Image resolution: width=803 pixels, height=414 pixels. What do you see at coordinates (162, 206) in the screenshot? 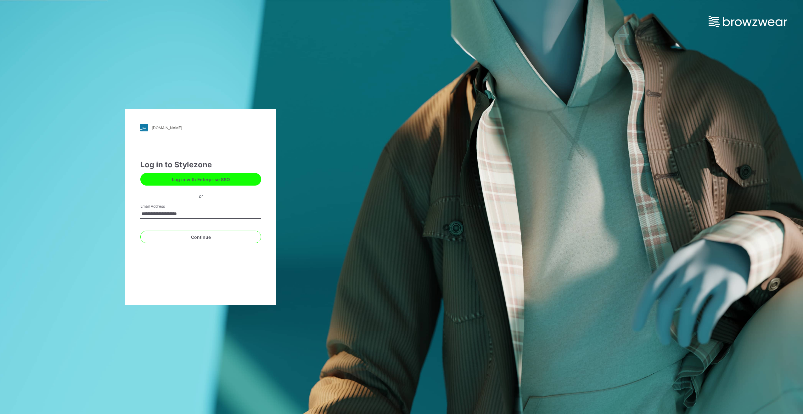
I see `label: Email Address` at bounding box center [162, 206].